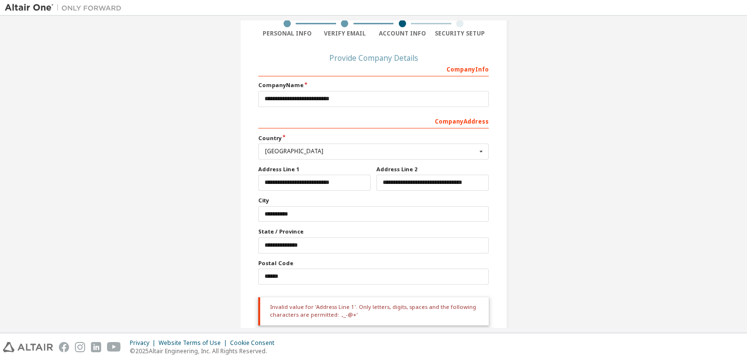  What do you see at coordinates (373, 121) in the screenshot?
I see `div: Company Address` at bounding box center [373, 121].